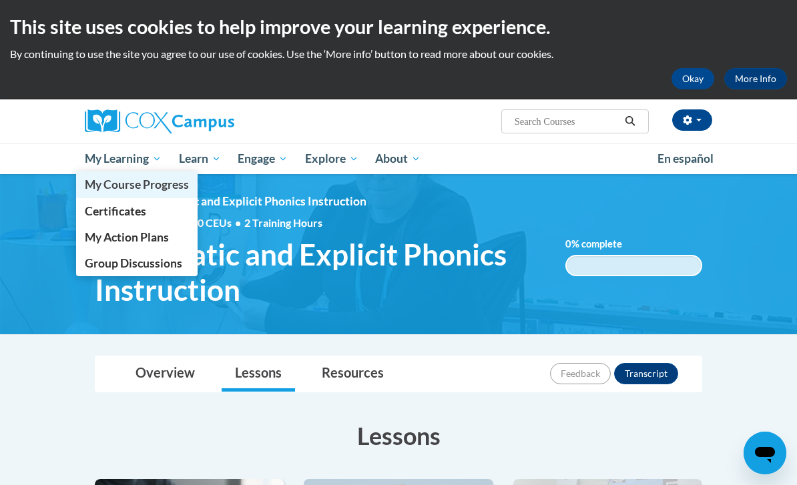 Image resolution: width=797 pixels, height=485 pixels. What do you see at coordinates (693, 79) in the screenshot?
I see `button: Okay` at bounding box center [693, 79].